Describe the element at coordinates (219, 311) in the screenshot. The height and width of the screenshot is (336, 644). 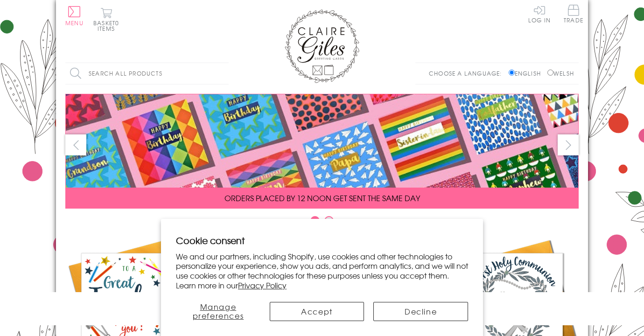
I see `span: Manage preferences` at that location.